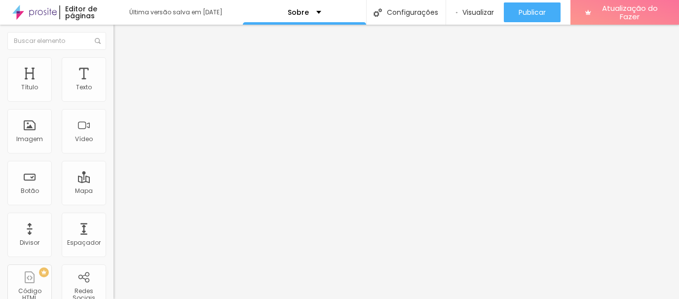 This screenshot has width=679, height=299. What do you see at coordinates (456, 12) in the screenshot?
I see `img: view-1.svg` at bounding box center [456, 12].